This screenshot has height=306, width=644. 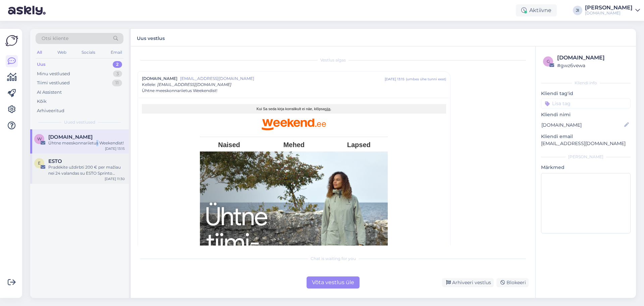 I want to click on span: E, so click(x=39, y=163).